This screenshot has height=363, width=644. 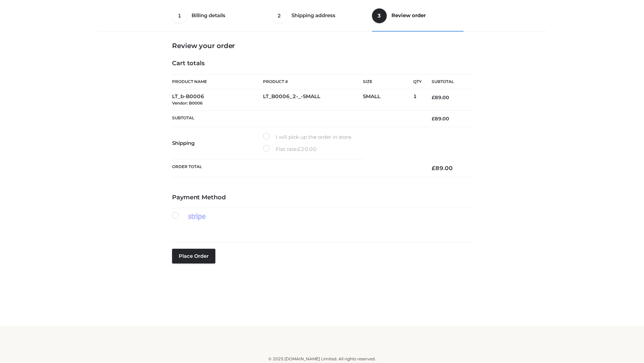 I want to click on td: LT_b-B0006, so click(x=217, y=100).